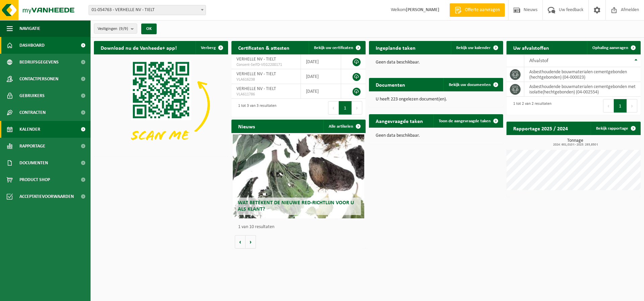  What do you see at coordinates (266, 65) in the screenshot?
I see `span: Consent-SelfD-VEG2200171` at bounding box center [266, 65].